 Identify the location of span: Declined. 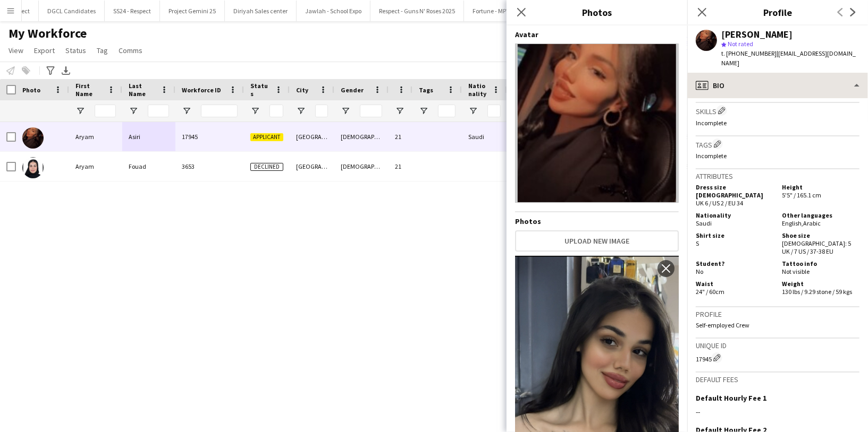
(266, 167).